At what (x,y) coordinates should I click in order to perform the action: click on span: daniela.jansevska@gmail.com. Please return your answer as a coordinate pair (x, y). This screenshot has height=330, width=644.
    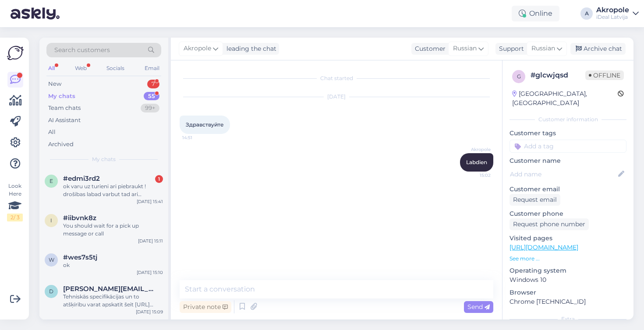
    Looking at the image, I should click on (109, 289).